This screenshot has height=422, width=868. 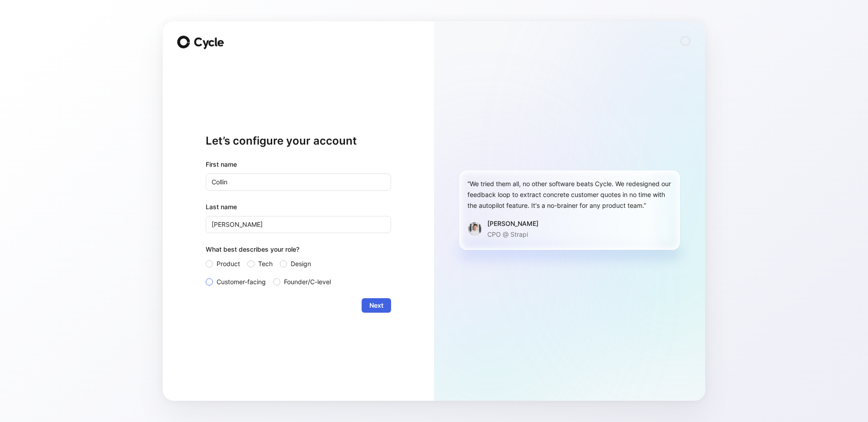 What do you see at coordinates (228, 264) in the screenshot?
I see `span: Product` at bounding box center [228, 264].